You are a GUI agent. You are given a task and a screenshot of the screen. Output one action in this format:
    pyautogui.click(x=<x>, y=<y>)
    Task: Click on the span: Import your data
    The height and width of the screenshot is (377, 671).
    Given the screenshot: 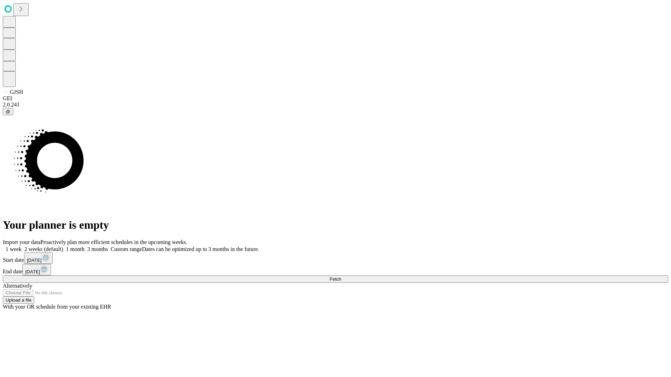 What is the action you would take?
    pyautogui.click(x=22, y=242)
    